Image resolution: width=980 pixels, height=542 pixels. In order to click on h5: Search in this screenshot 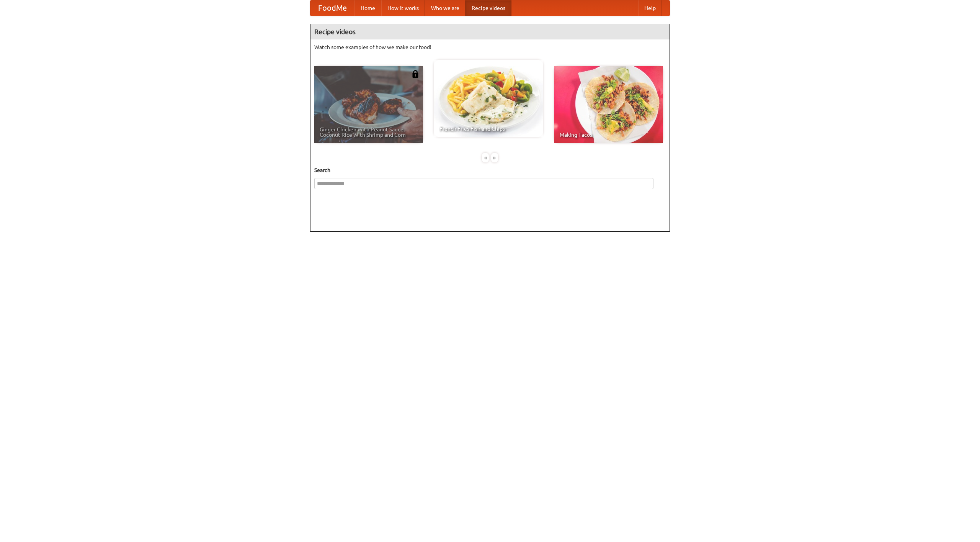, I will do `click(490, 170)`.